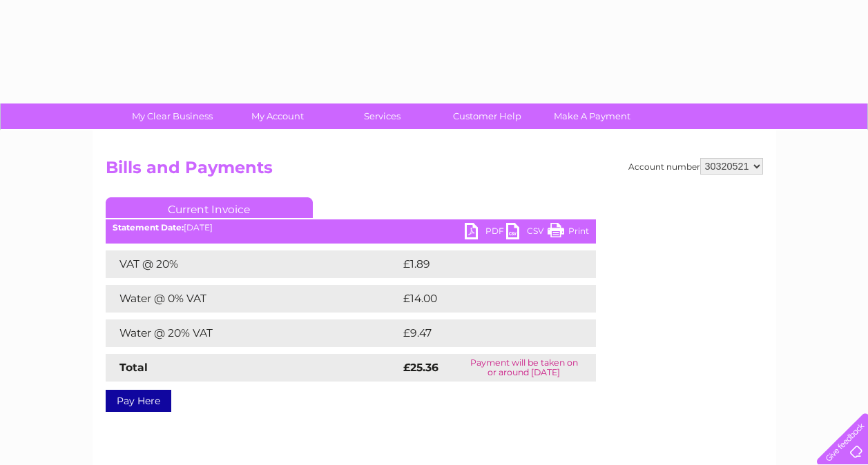 The image size is (868, 465). Describe the element at coordinates (148, 227) in the screenshot. I see `b: Statement Date:` at that location.